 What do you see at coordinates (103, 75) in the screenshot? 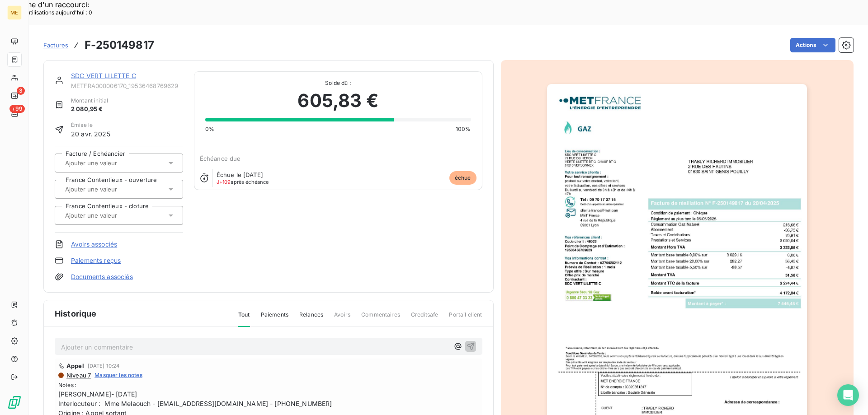
I see `a: SDC VERT LILETTE C` at bounding box center [103, 75].